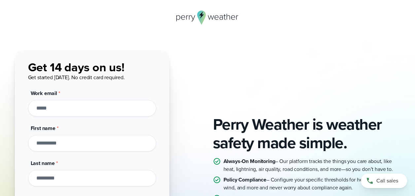  Describe the element at coordinates (312, 165) in the screenshot. I see `p: – Our platform tracks the things you care about, like heat, lightning, air quality, road conditio...` at that location.